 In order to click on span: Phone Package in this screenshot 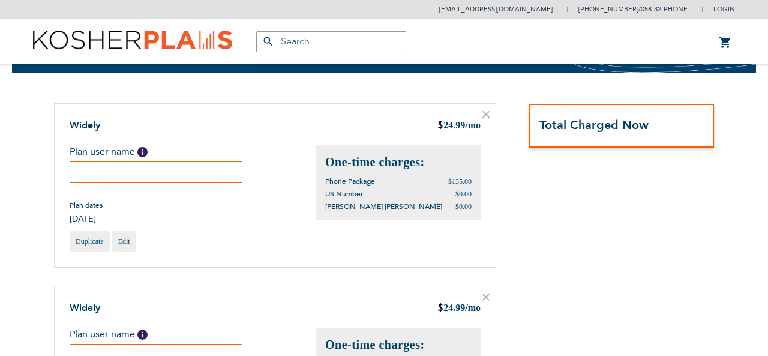, I will do `click(350, 181)`.